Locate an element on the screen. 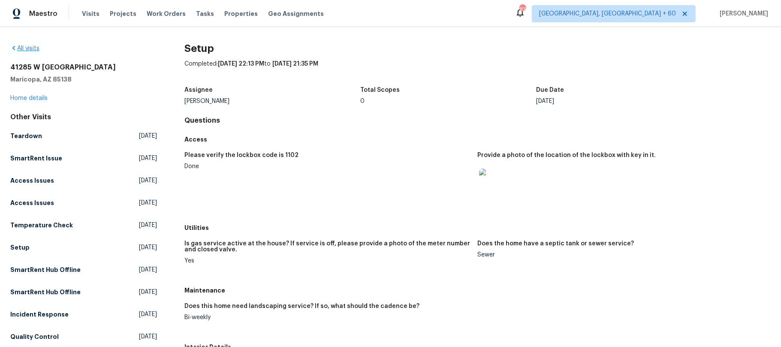 The height and width of the screenshot is (347, 781). h5: Does the home have a septic tank or sewer service? is located at coordinates (556, 244).